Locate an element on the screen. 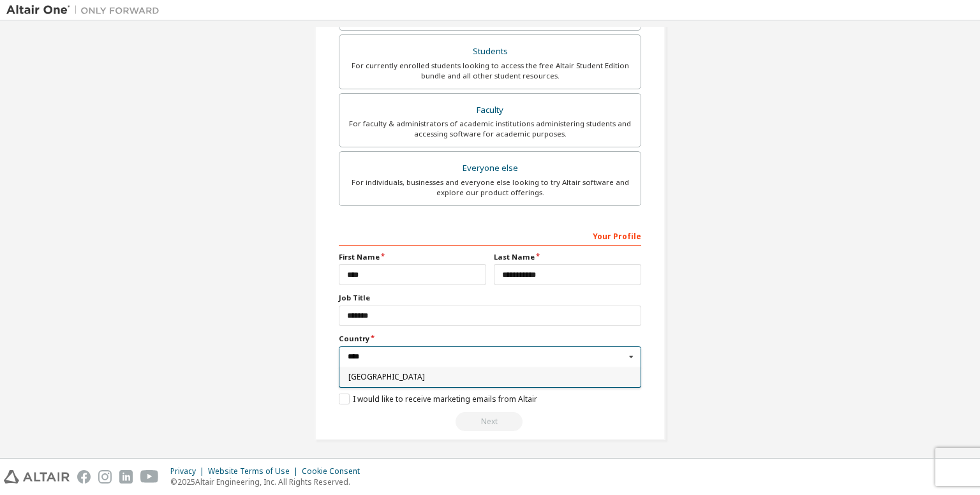 This screenshot has width=980, height=495. img: linkedin.svg is located at coordinates (126, 476).